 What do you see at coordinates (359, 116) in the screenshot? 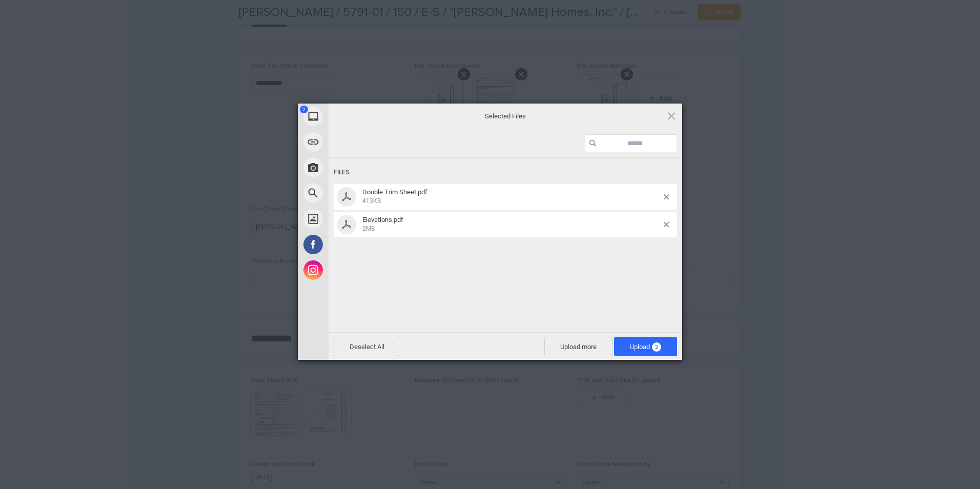
I see `div: My Device` at bounding box center [359, 116].